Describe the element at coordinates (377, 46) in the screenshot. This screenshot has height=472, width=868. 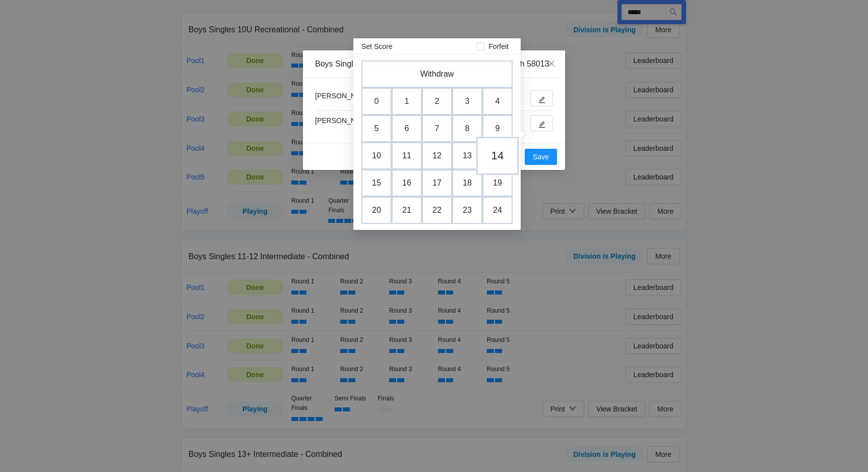
I see `div: Set Score` at that location.